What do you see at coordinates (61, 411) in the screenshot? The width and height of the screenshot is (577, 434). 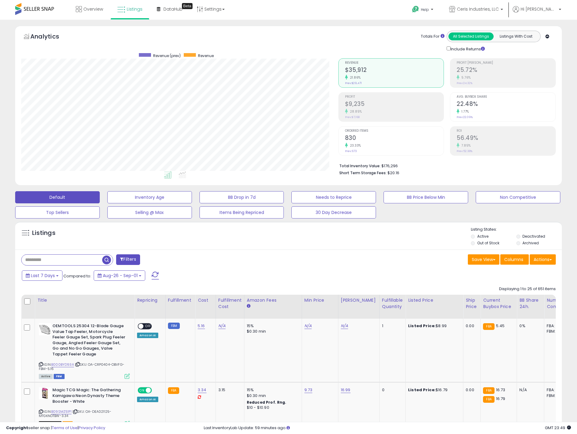 I see `a: B09SMZ51P1` at bounding box center [61, 411].